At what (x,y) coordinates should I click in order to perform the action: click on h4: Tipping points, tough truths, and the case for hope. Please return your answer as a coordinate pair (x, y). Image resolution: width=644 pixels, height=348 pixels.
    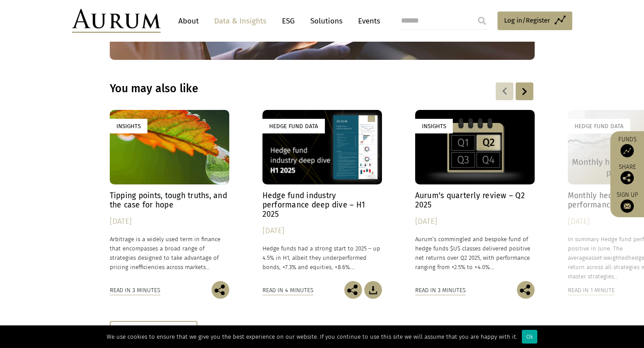
    Looking at the image, I should click on (170, 200).